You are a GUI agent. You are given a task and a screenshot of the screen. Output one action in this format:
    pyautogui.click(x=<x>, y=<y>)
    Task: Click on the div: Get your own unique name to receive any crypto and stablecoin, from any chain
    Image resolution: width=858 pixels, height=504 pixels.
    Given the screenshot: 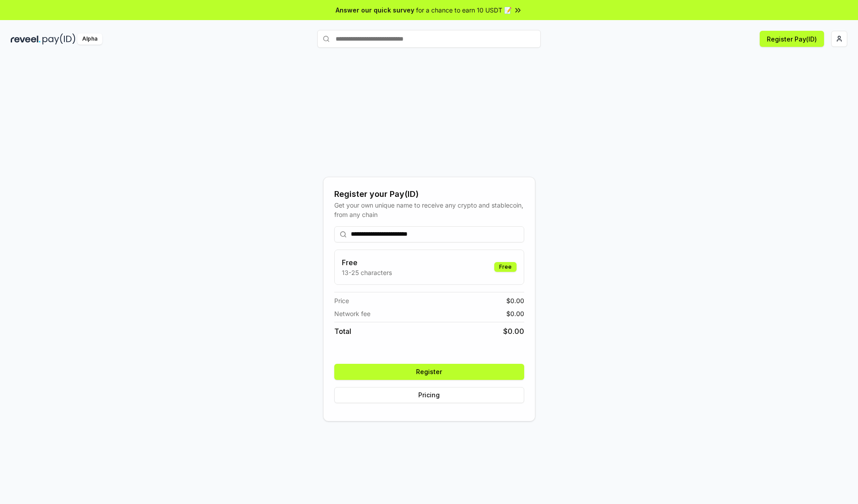 What is the action you would take?
    pyautogui.click(x=429, y=210)
    